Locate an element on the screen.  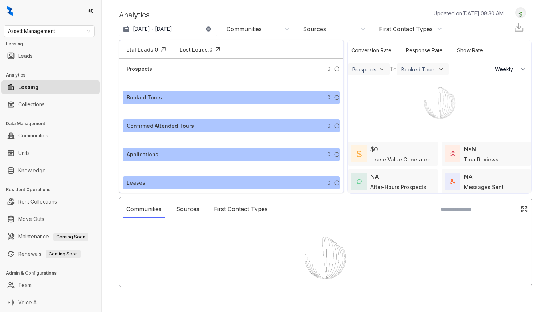
li: Collections is located at coordinates (50, 104).